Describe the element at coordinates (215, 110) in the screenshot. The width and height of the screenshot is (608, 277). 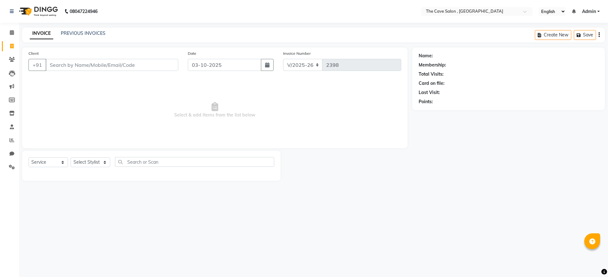
I see `span: Select & add items from the list below` at that location.